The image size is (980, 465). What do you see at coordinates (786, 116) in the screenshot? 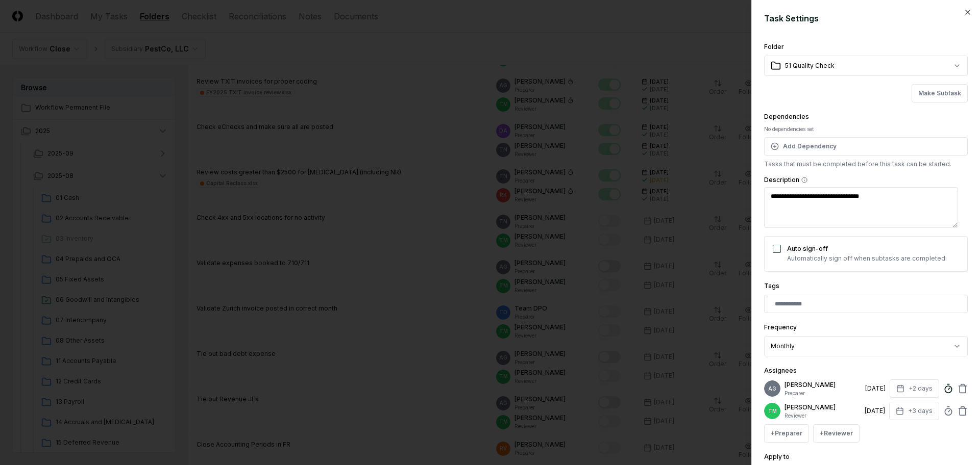
I see `label: Dependencies` at bounding box center [786, 116].